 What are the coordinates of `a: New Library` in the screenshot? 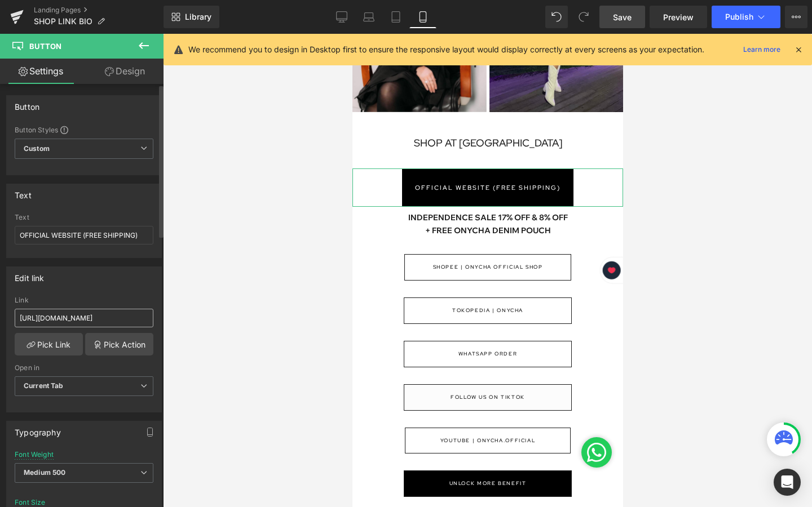 It's located at (191, 17).